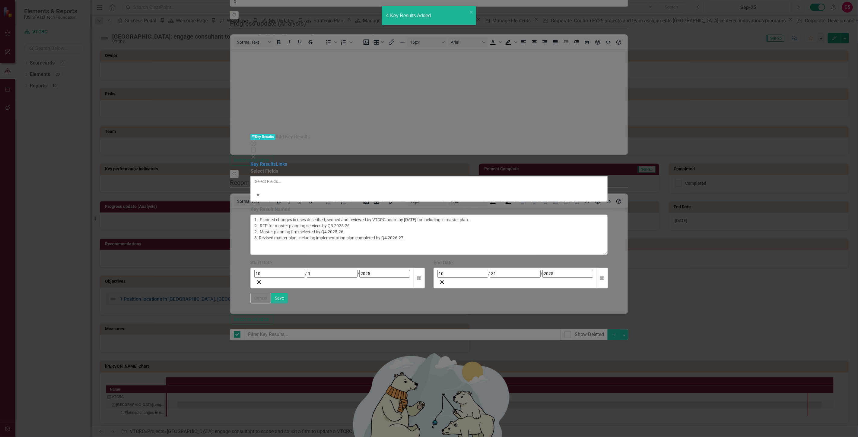  Describe the element at coordinates (337, 263) in the screenshot. I see `div: Start Date` at that location.